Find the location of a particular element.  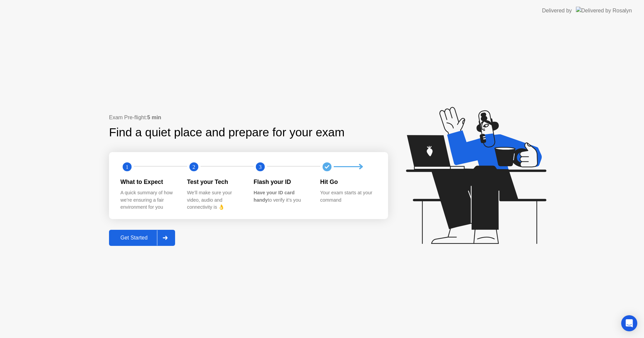

div: We’ll make sure your video, audio and connectivity is 👌 is located at coordinates (215, 200).